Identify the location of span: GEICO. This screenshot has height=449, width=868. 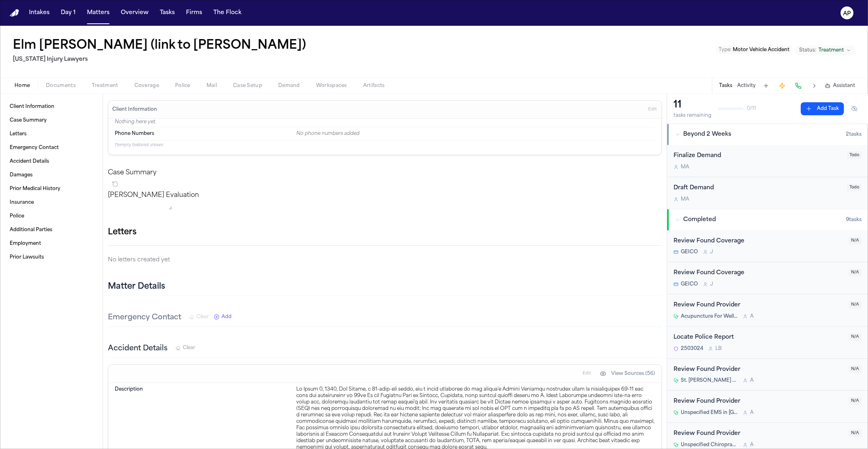
(689, 252).